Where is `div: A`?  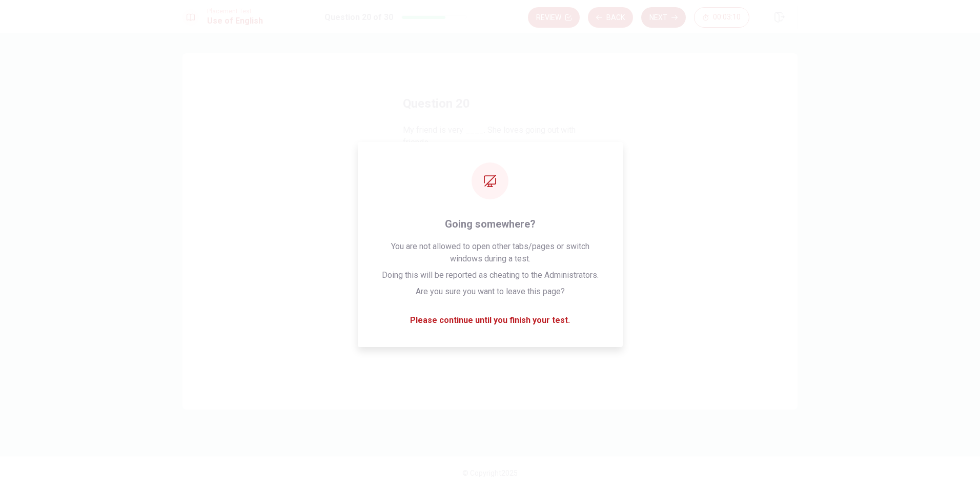 div: A is located at coordinates (415, 178).